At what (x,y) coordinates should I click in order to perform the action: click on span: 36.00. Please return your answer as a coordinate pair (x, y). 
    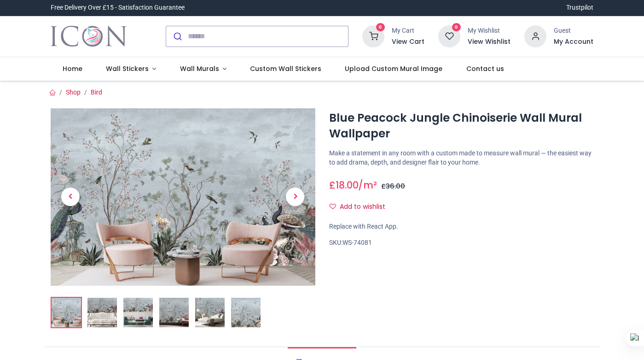
    Looking at the image, I should click on (396, 186).